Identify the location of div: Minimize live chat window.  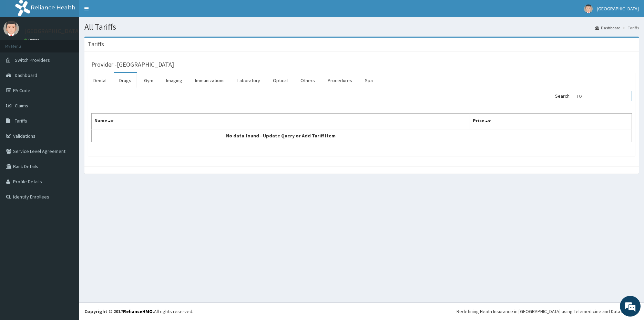
(121, 12).